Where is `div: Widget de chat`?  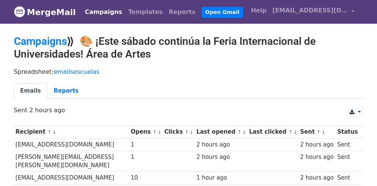
div: Widget de chat is located at coordinates (358, 168).